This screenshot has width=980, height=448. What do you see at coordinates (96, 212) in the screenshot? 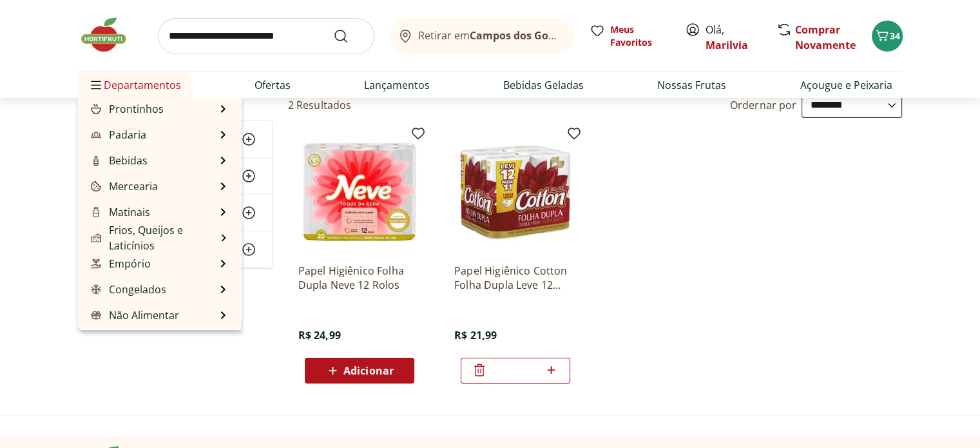
I see `img: Matinais` at bounding box center [96, 212].